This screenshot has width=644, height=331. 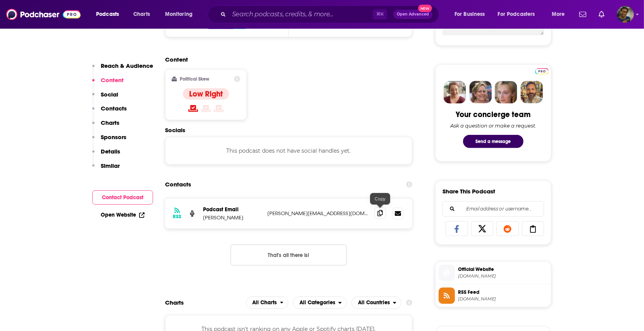 What do you see at coordinates (109, 94) in the screenshot?
I see `p: Social` at bounding box center [109, 94].